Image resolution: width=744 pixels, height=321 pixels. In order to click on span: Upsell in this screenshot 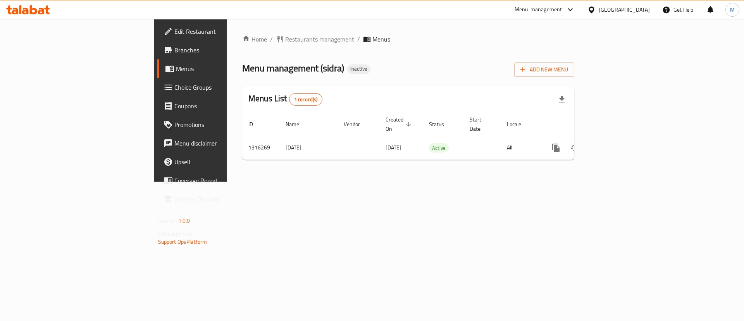, I will do `click(223, 162)`.